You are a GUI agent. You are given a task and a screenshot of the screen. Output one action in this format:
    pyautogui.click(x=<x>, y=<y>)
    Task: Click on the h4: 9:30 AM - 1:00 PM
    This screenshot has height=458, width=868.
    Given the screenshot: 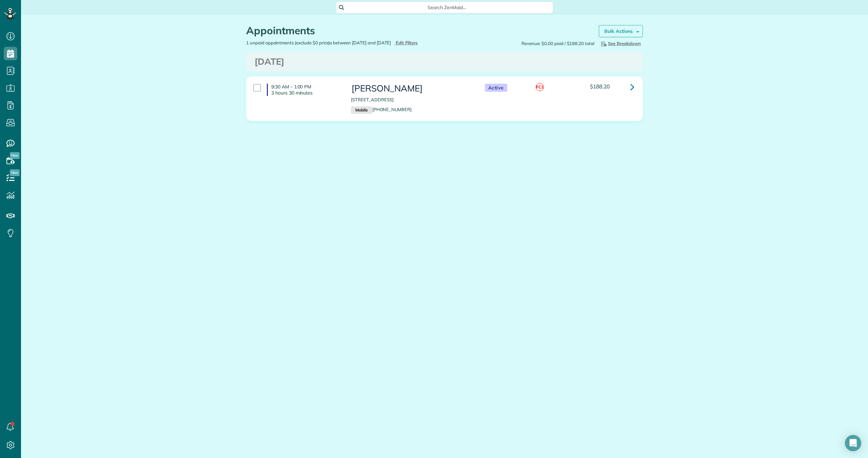 What is the action you would take?
    pyautogui.click(x=304, y=90)
    